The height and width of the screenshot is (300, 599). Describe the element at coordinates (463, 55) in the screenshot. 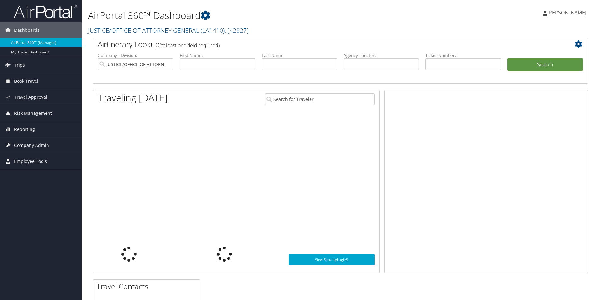

I see `label: Ticket Number:` at that location.